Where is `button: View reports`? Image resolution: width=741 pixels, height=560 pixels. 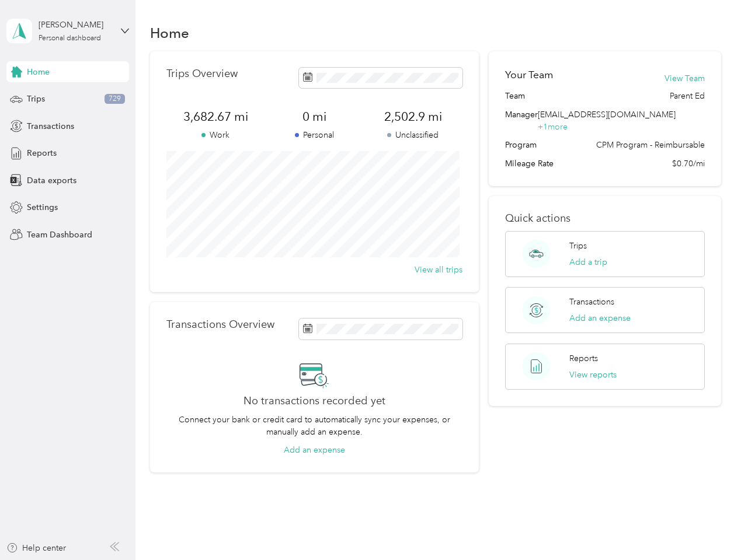 button: View reports is located at coordinates (592, 375).